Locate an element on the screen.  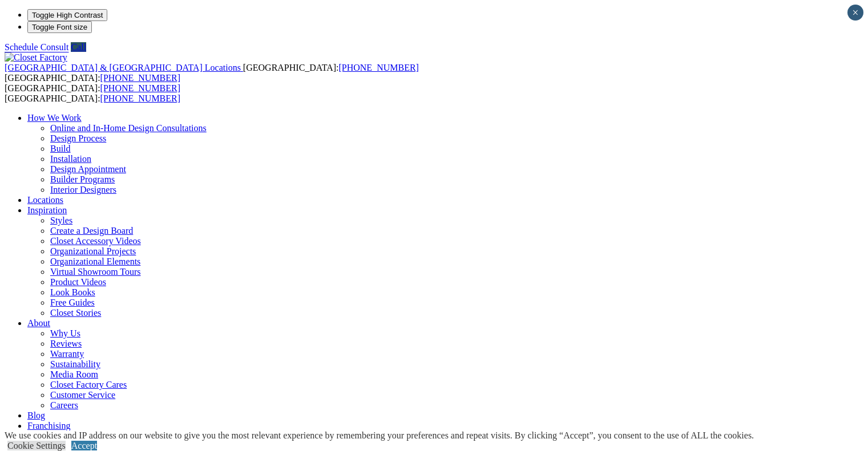
button: Close is located at coordinates (856, 12).